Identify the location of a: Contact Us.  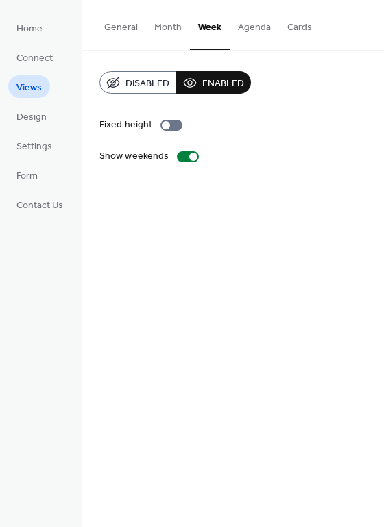
(40, 204).